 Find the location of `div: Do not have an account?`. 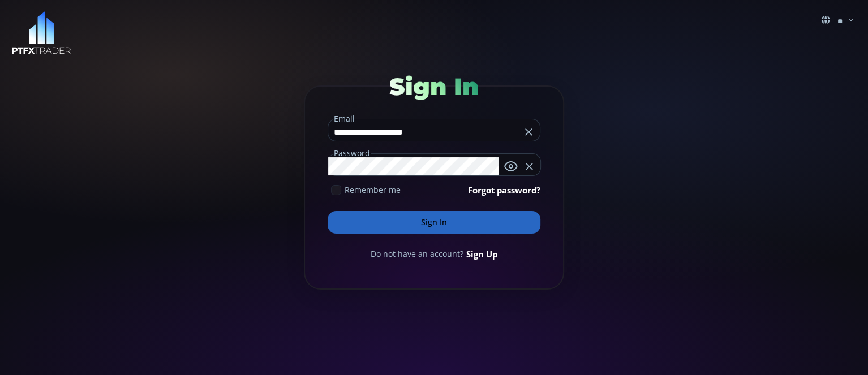

div: Do not have an account? is located at coordinates (434, 254).